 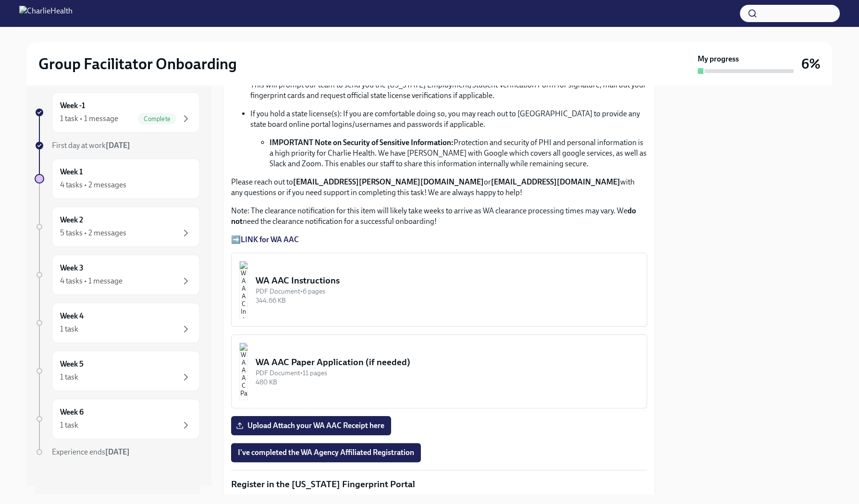 I want to click on div: 4 tasks • 1 message, so click(x=91, y=281).